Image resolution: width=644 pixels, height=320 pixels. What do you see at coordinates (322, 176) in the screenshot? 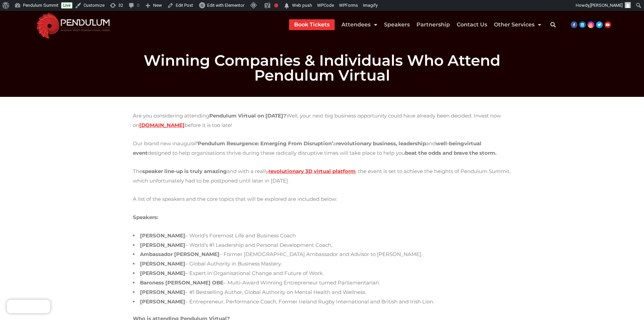
I see `p: The and with a really , the event is set to achieve the heights of Pendulum Summit, which unfortu...` at bounding box center [322, 176].